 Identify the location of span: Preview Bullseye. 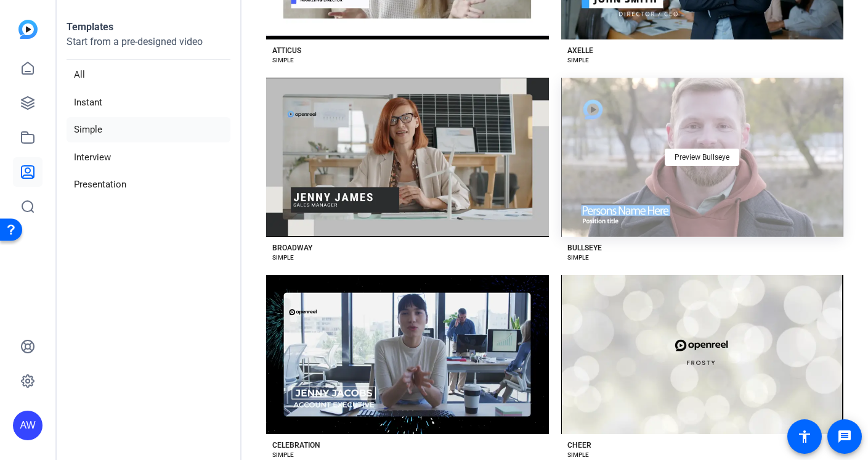
(702, 157).